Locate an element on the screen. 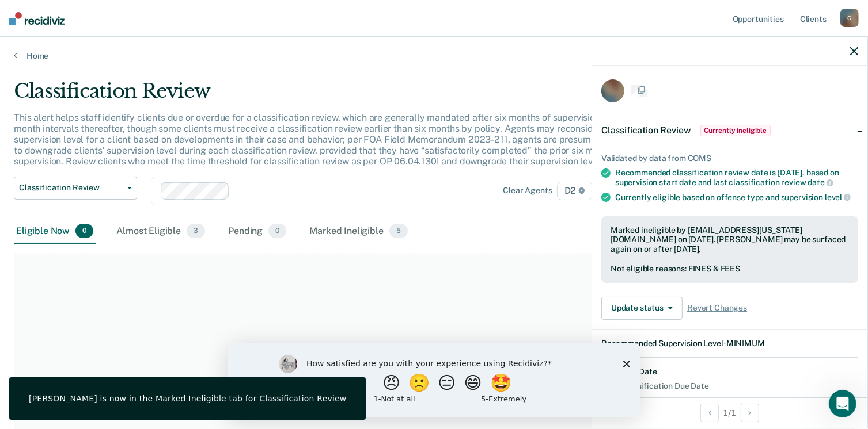 The width and height of the screenshot is (868, 429). span: Currently ineligible is located at coordinates (736, 131).